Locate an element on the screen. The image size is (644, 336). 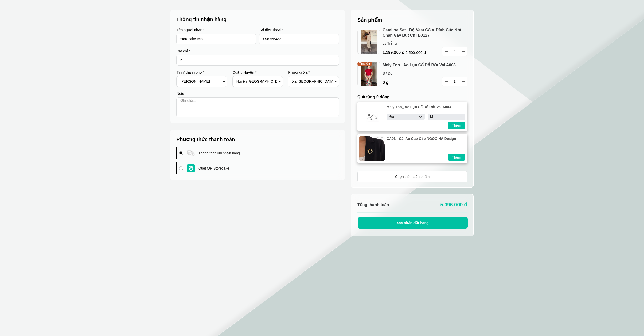
span: Xác nhận đặt hàng is located at coordinates (412, 223).